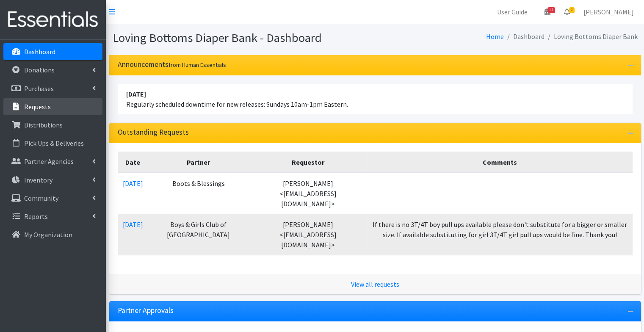 This screenshot has height=332, width=644. Describe the element at coordinates (37, 107) in the screenshot. I see `p: Requests` at that location.